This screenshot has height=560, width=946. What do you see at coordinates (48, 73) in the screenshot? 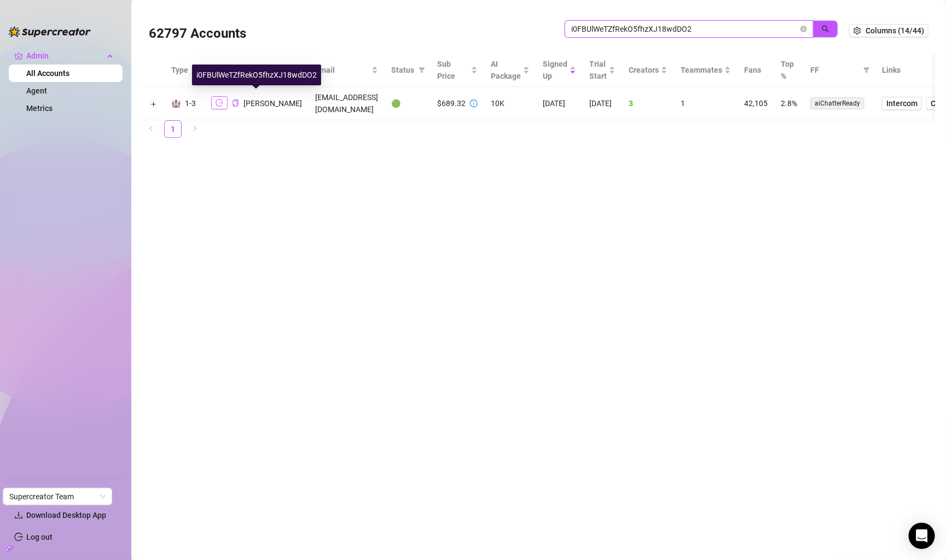
I see `a: All Accounts` at bounding box center [48, 73].